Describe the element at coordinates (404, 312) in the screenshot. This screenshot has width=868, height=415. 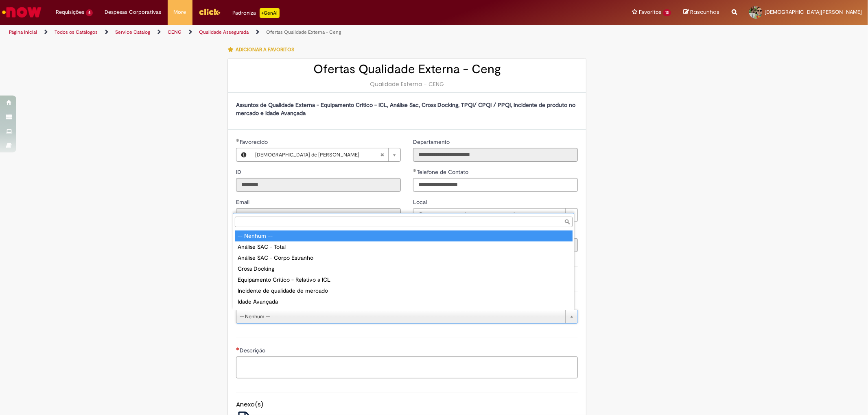
I see `div: Package Appearance / Package Index - CENG` at that location.